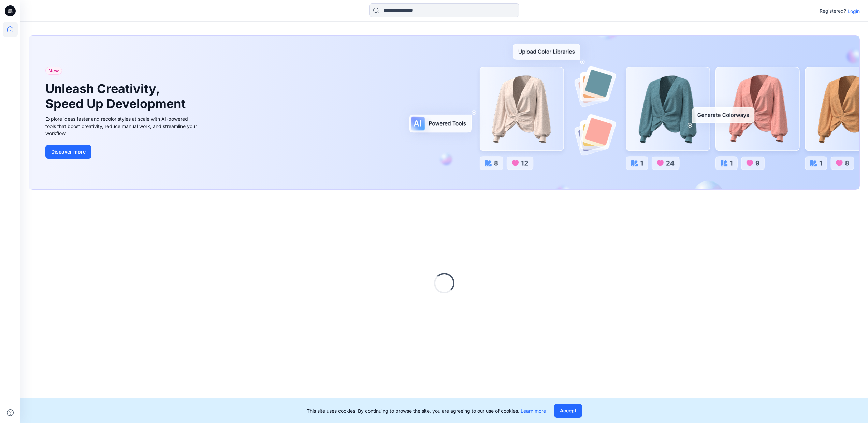 This screenshot has width=868, height=423. I want to click on h1: Unleash Creativity, Speed Up Development, so click(117, 96).